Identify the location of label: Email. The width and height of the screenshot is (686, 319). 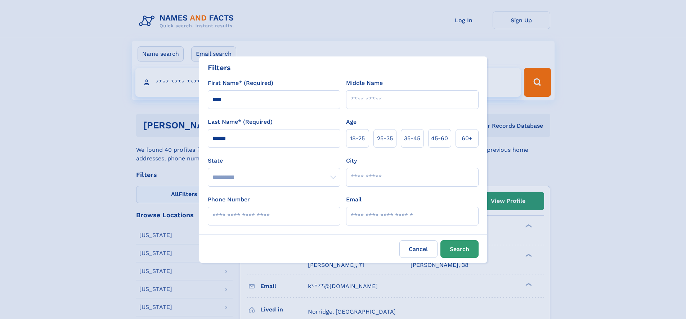
(354, 200).